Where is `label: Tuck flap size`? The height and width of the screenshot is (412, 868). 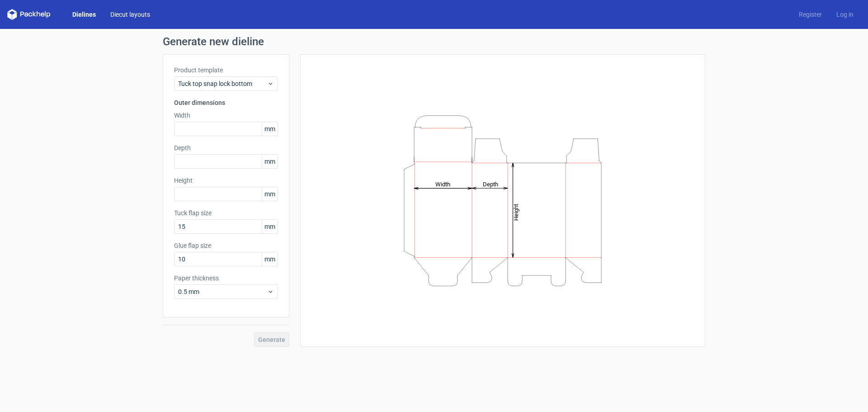 label: Tuck flap size is located at coordinates (226, 213).